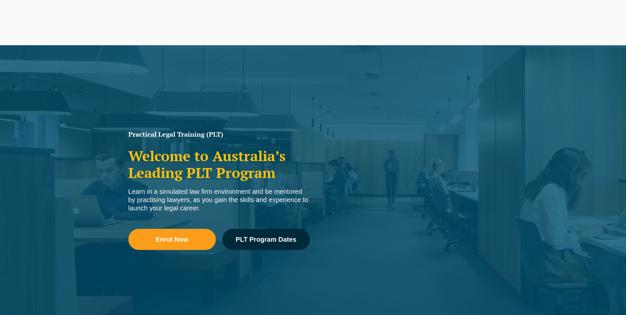 Image resolution: width=626 pixels, height=315 pixels. I want to click on a: PLT Program Dates, so click(266, 239).